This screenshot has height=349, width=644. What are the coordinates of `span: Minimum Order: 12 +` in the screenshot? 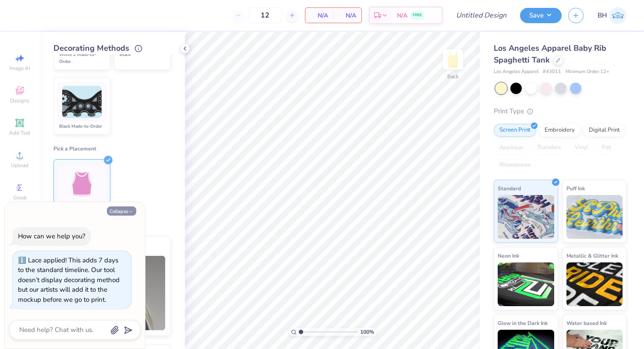 It's located at (588, 72).